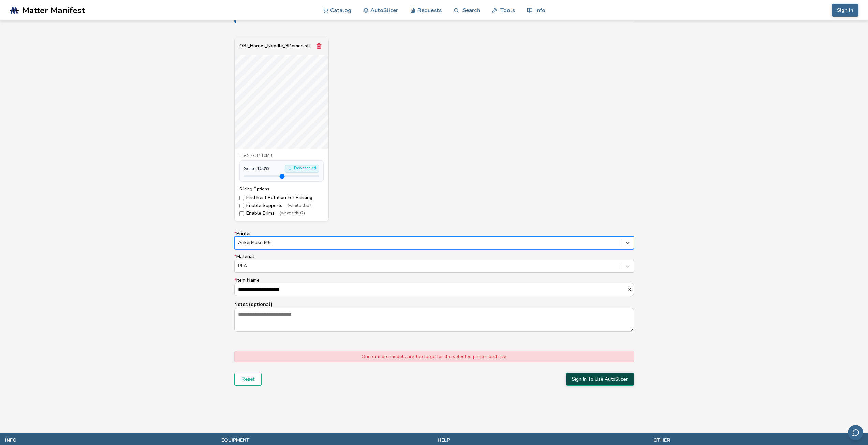  What do you see at coordinates (110, 440) in the screenshot?
I see `p: info` at bounding box center [110, 440].